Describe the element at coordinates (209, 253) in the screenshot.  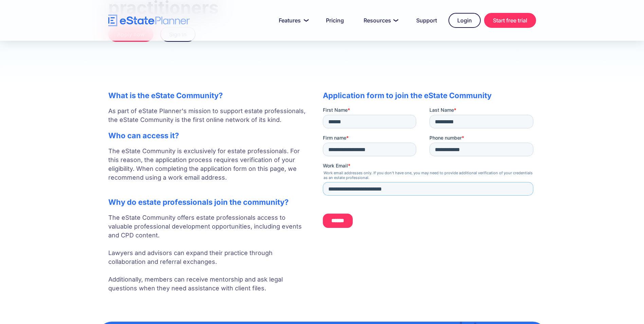
I see `p: The eState Community offers estate professionals access to valuable professional development oppo...` at that location.